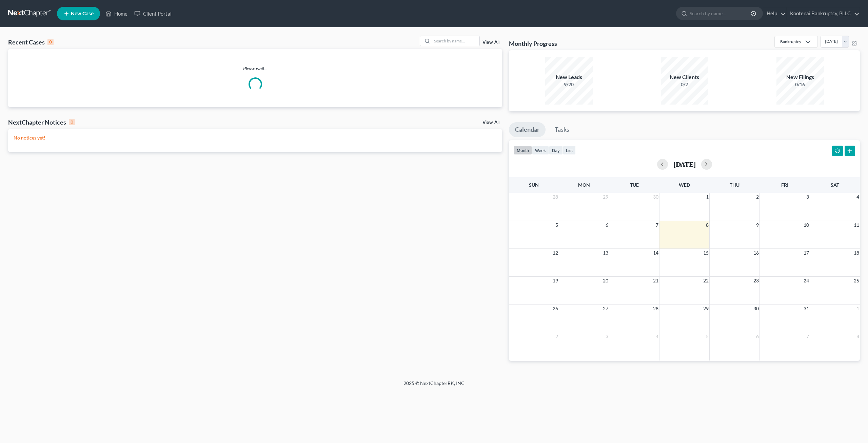  Describe the element at coordinates (555, 308) in the screenshot. I see `span: 26` at that location.